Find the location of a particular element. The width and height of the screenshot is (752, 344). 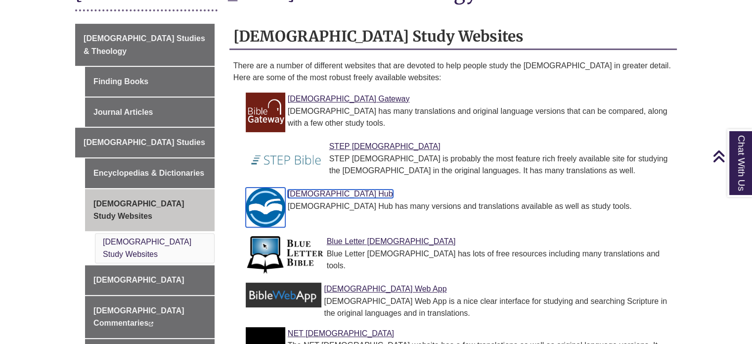

img: Link to Bible Gateway is located at coordinates (266, 112).